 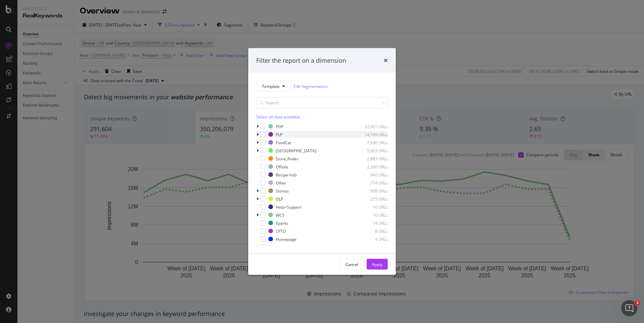 I want to click on div: FoodCat, so click(x=284, y=142).